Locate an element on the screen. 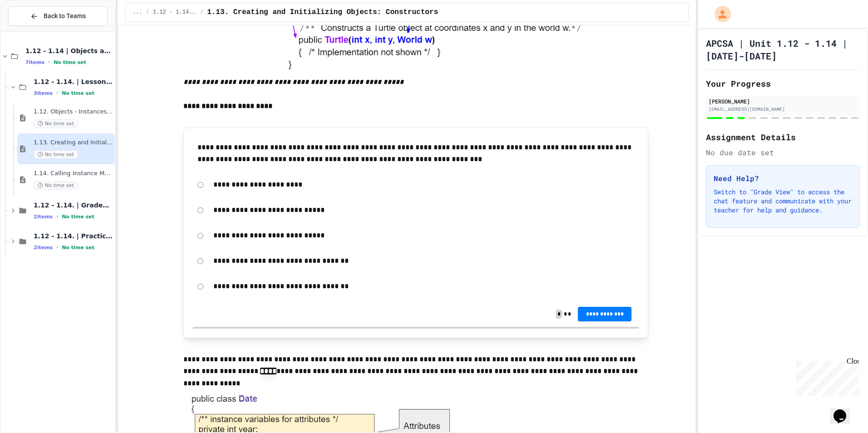 The image size is (868, 433). p: Switch to "Grade View" to access the chat feature and communicate with your teacher for help and ... is located at coordinates (782, 201).